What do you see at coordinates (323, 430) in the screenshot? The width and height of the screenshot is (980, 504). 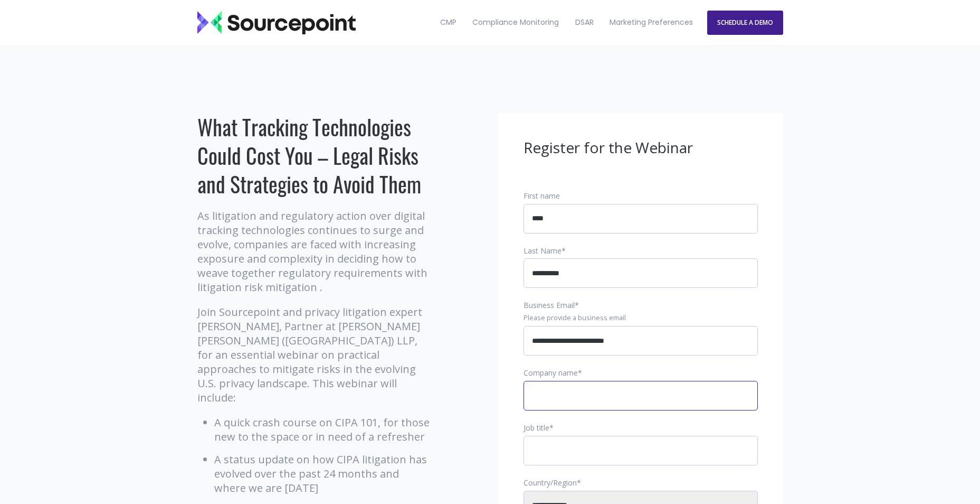 I see `li: A quick crash course on CIPA 101, for those new to the space or in need of a refresher` at bounding box center [323, 430].